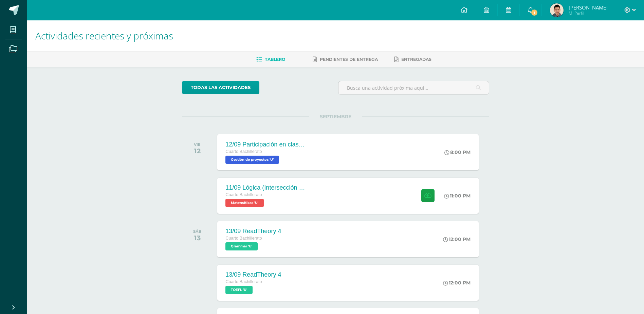 This screenshot has height=314, width=644. Describe the element at coordinates (221, 87) in the screenshot. I see `a: todas las Actividades` at that location.